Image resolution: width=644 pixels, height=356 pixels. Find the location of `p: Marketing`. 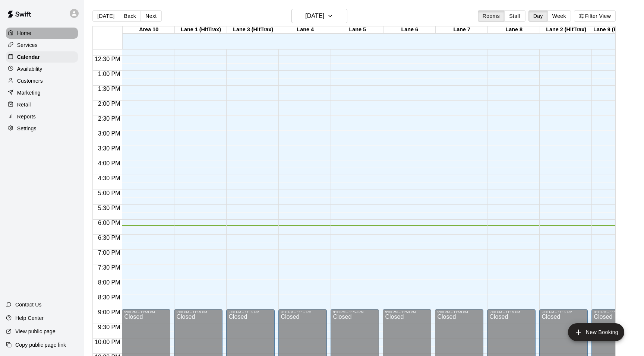

p: Marketing is located at coordinates (29, 93).